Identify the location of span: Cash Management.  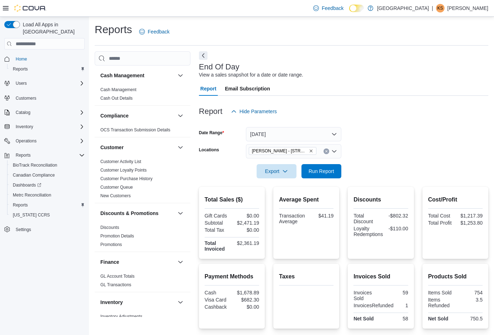
(118, 90).